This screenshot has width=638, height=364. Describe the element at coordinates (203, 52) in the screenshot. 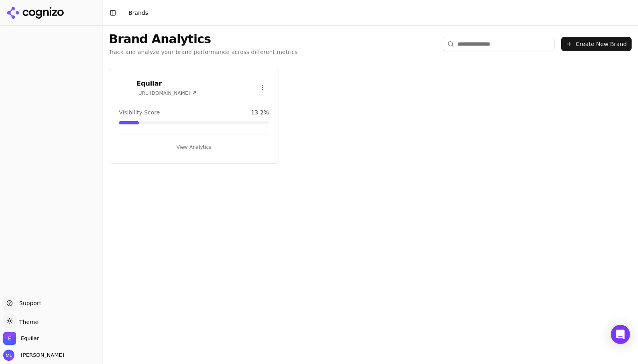

I see `p: Track and analyze your brand performance across different metrics` at that location.